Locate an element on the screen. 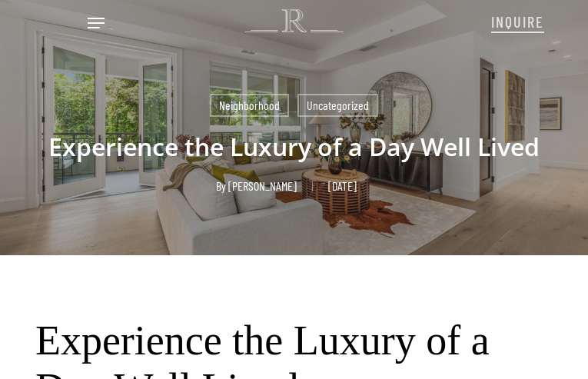  a: Uncategorized is located at coordinates (338, 105).